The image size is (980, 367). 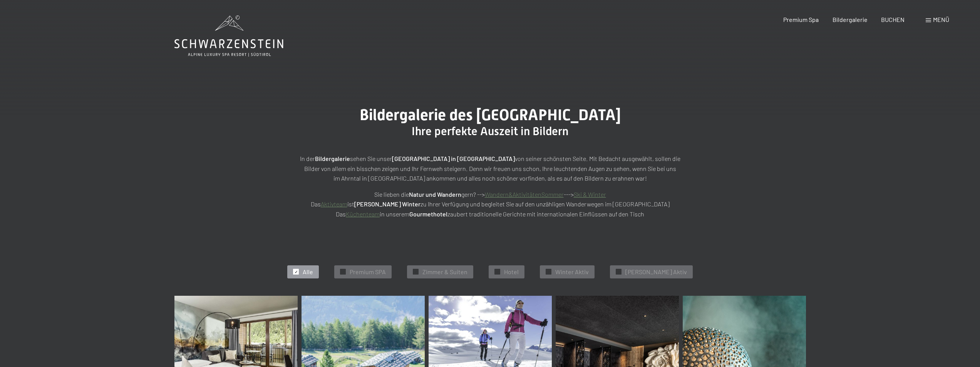 I want to click on strong: Natur und Wandern, so click(x=435, y=194).